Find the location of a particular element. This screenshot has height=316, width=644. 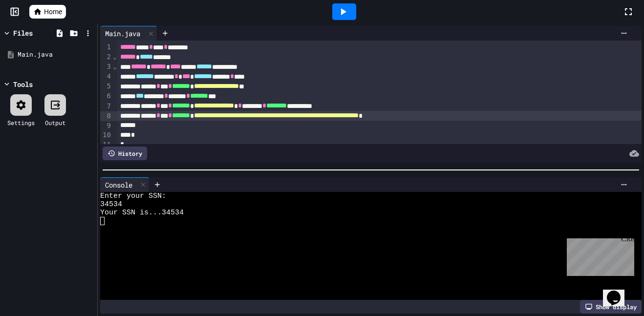

span: 34534 is located at coordinates (111, 204).